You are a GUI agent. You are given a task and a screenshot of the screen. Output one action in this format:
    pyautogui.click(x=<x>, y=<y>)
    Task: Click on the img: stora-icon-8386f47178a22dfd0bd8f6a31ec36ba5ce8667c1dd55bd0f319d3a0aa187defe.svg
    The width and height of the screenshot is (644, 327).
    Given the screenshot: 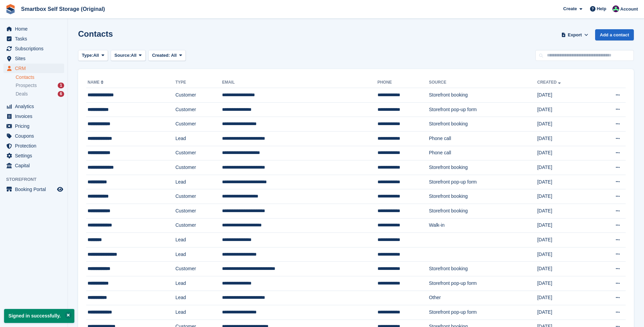 What is the action you would take?
    pyautogui.click(x=11, y=9)
    